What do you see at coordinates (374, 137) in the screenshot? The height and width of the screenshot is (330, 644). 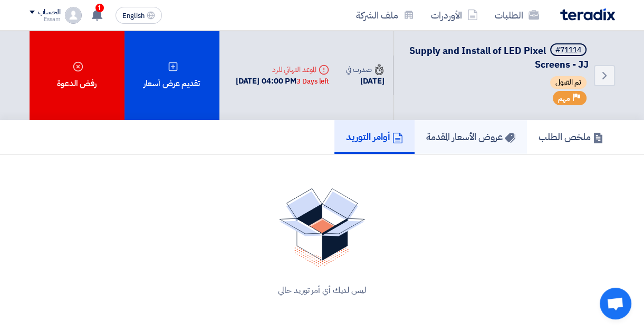 I see `a: أوامر التوريد` at bounding box center [374, 137].